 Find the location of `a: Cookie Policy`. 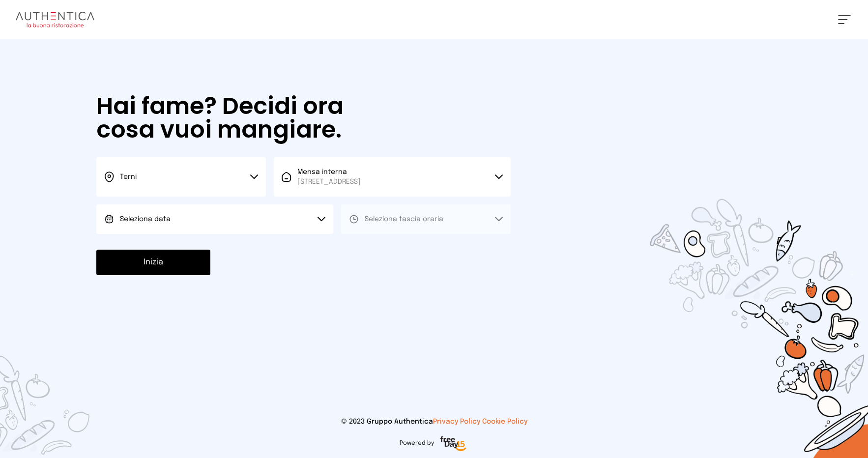

a: Cookie Policy is located at coordinates (505, 422).